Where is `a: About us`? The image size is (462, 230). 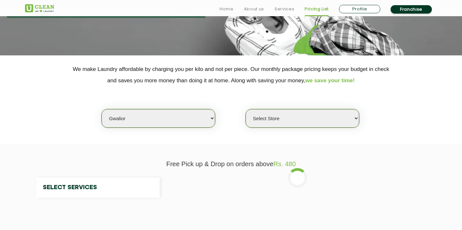 a: About us is located at coordinates (254, 9).